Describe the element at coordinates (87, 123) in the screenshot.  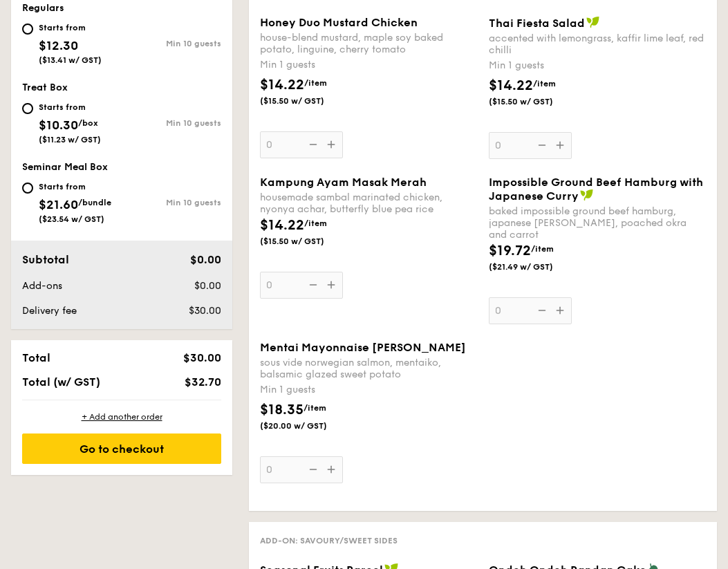
I see `span: /box` at that location.